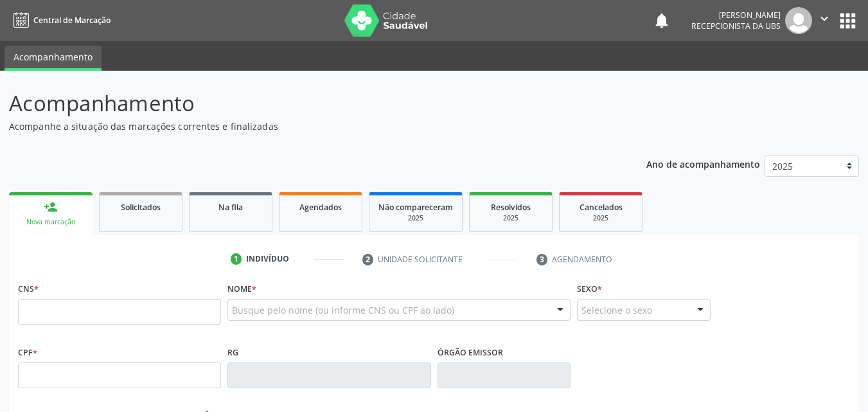 The image size is (868, 412). What do you see at coordinates (590, 288) in the screenshot?
I see `label: Sexo` at bounding box center [590, 288].